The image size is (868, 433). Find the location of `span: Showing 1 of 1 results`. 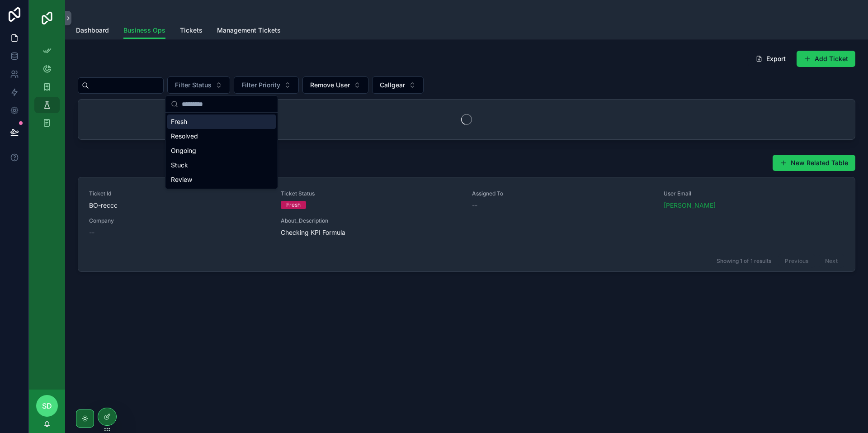

span: Showing 1 of 1 results is located at coordinates (744, 261).